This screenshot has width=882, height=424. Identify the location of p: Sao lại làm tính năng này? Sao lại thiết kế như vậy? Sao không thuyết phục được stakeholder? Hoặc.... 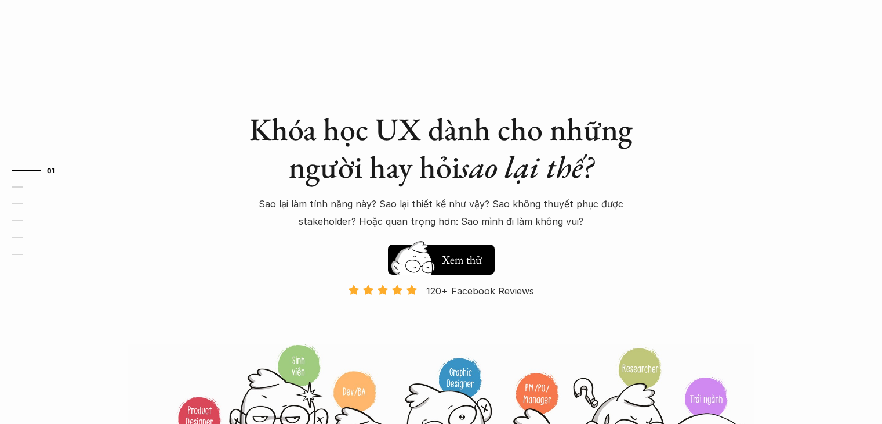
(441, 212).